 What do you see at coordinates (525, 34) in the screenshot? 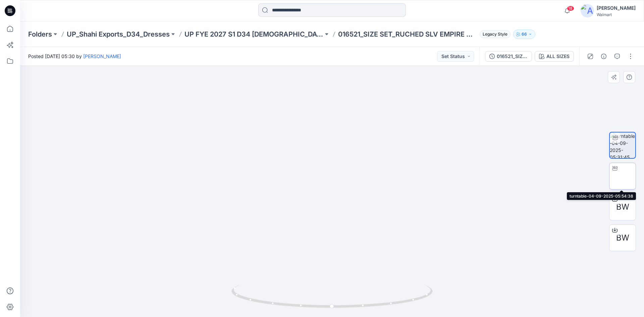
I see `button: 66` at bounding box center [525, 34].